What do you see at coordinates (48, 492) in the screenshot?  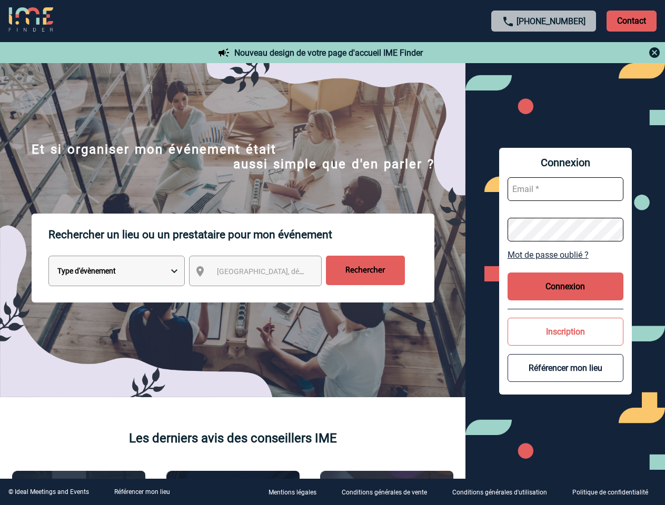 I see `div: © Ideal Meetings and Events` at bounding box center [48, 492].